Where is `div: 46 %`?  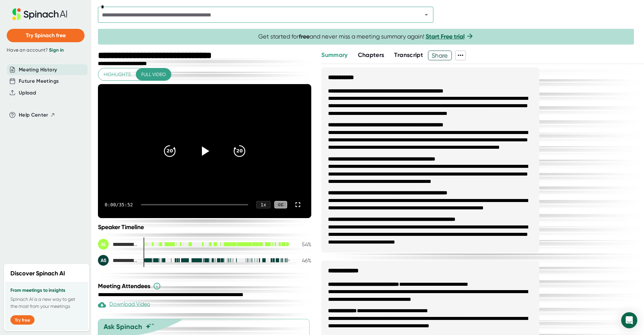
div: 46 % is located at coordinates (303, 260).